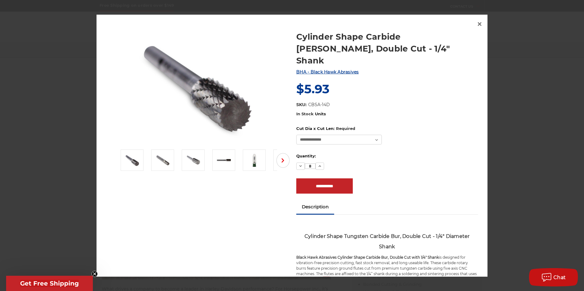  Describe the element at coordinates (193, 160) in the screenshot. I see `img: SA-5D cylinder shape carbide burr with 1/4 inch shank` at that location.